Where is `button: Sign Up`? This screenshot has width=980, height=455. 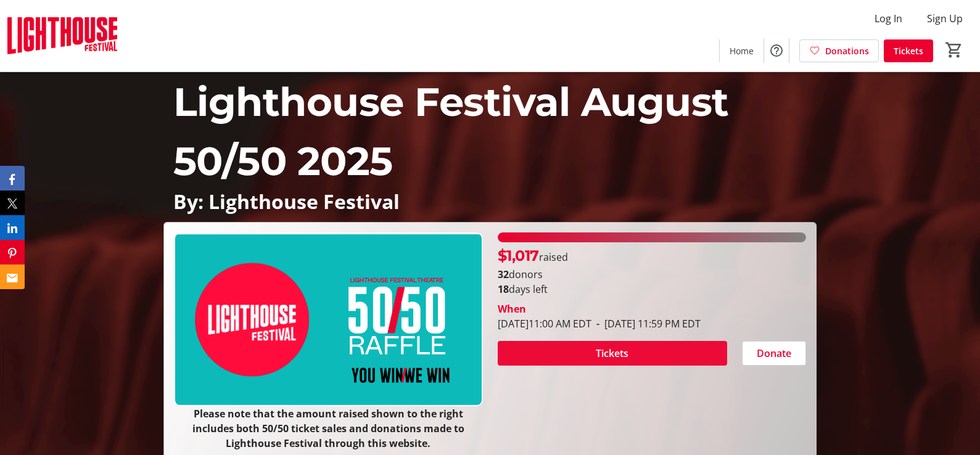 button: Sign Up is located at coordinates (945, 18).